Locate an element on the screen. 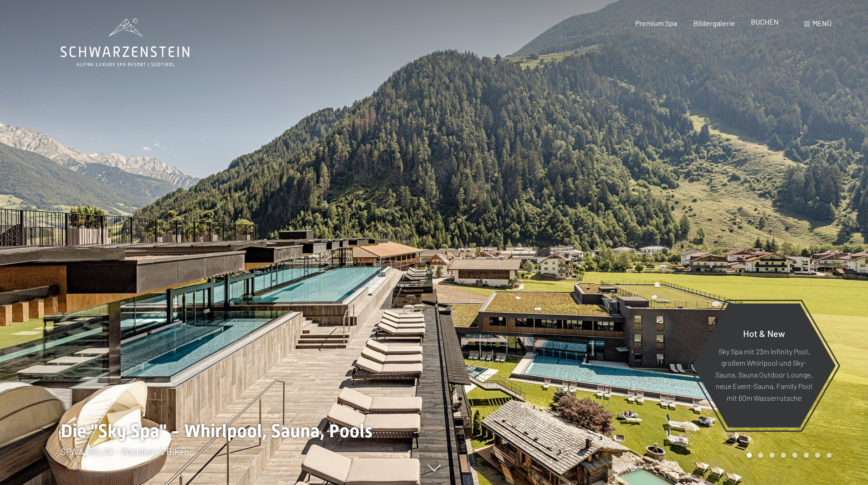  div: Carousel Page 4 is located at coordinates (783, 455).